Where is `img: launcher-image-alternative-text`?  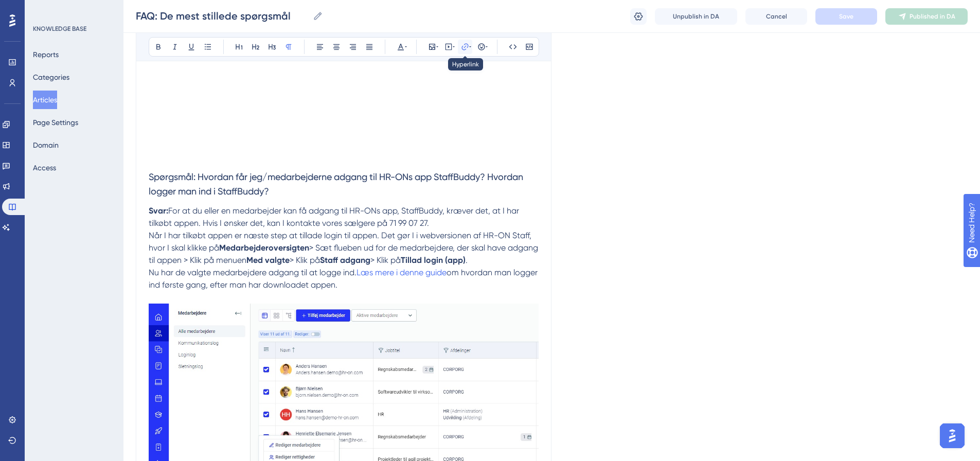
img: launcher-image-alternative-text is located at coordinates (15, 15).